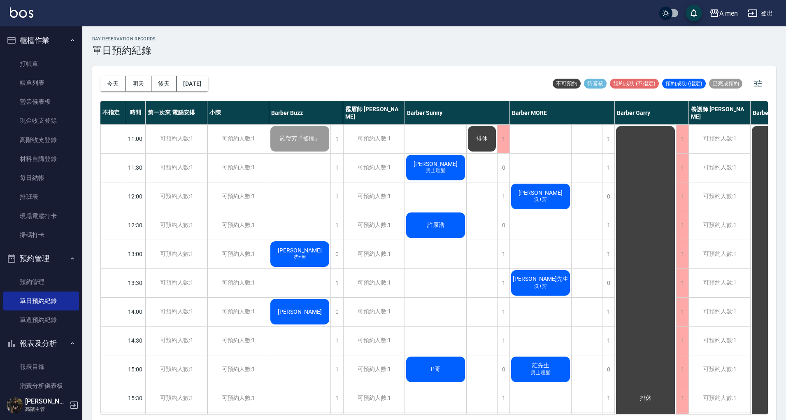  What do you see at coordinates (41, 343) in the screenshot?
I see `button: 報表及分析` at bounding box center [41, 343].